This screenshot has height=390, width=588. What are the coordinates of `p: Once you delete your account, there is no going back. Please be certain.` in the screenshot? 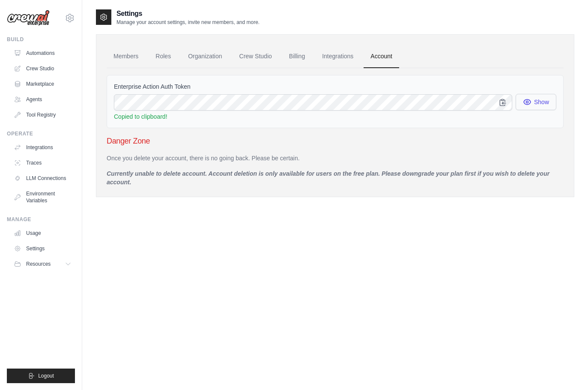 It's located at (335, 158).